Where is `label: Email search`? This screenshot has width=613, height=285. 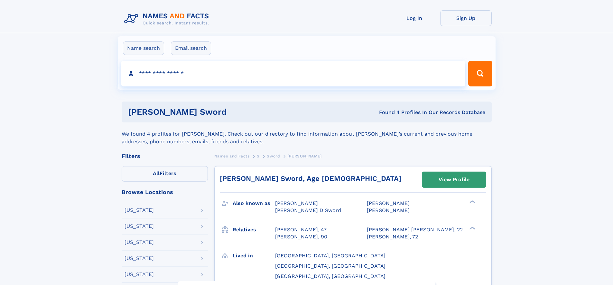 label: Email search is located at coordinates (191, 48).